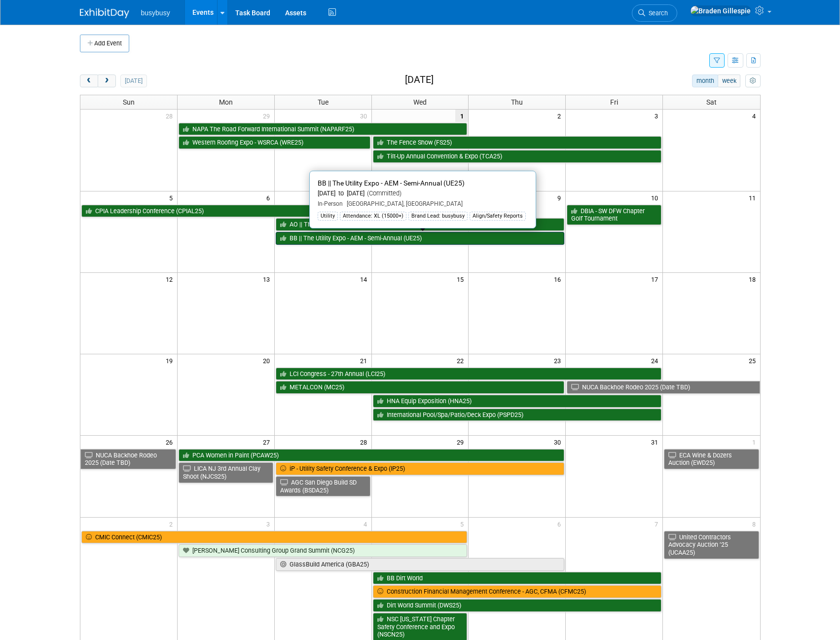  Describe the element at coordinates (365, 278) in the screenshot. I see `span: 14` at that location.